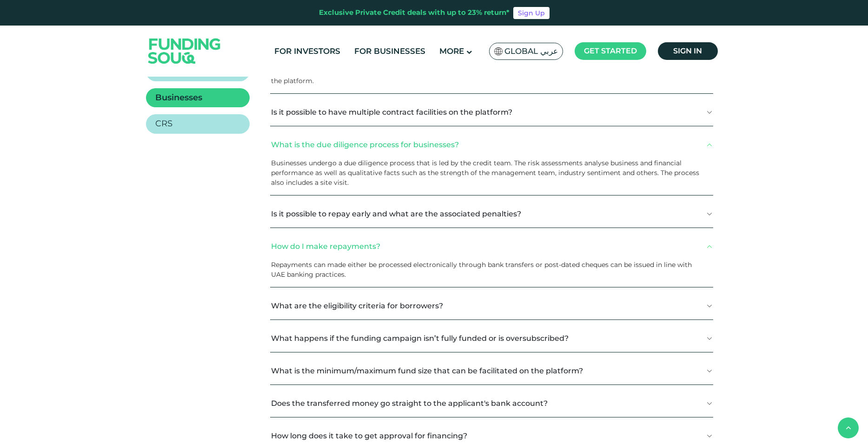  I want to click on button: back, so click(848, 428).